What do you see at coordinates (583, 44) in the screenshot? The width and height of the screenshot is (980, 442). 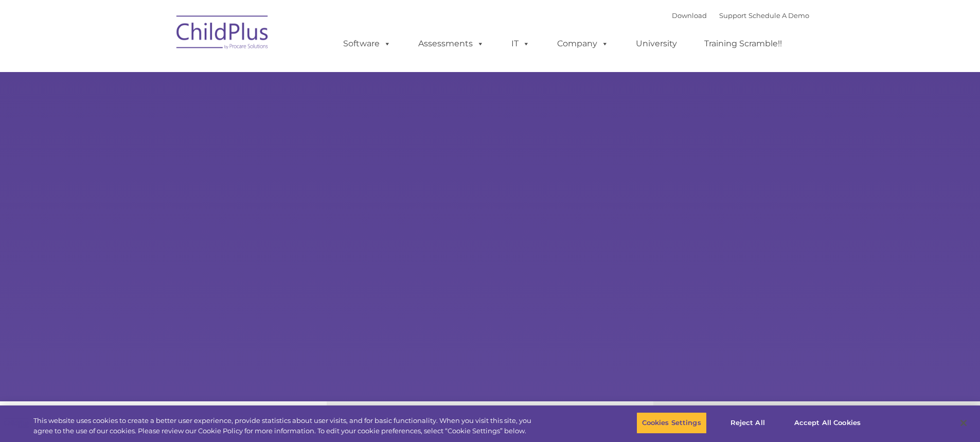 I see `a: Company` at bounding box center [583, 44].